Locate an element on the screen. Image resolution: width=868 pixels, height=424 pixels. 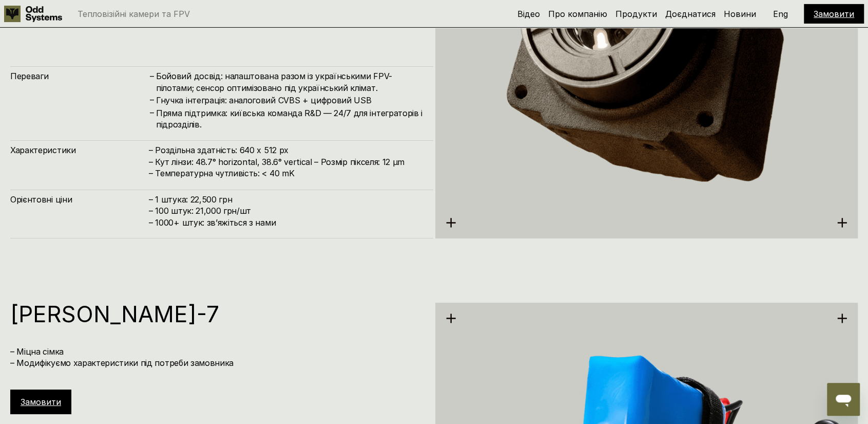
a: Новини is located at coordinates (739, 14).